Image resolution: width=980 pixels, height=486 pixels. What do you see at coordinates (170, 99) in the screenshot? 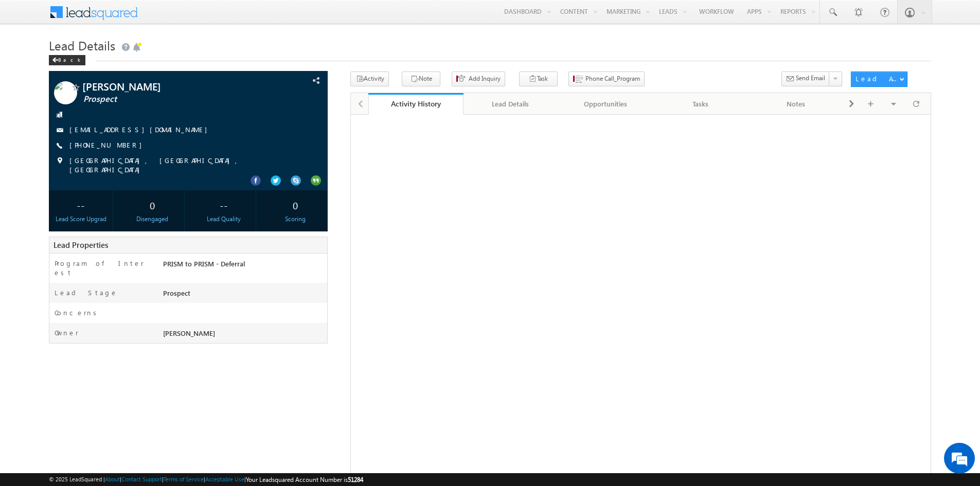
I see `span: Prospect` at bounding box center [170, 99].